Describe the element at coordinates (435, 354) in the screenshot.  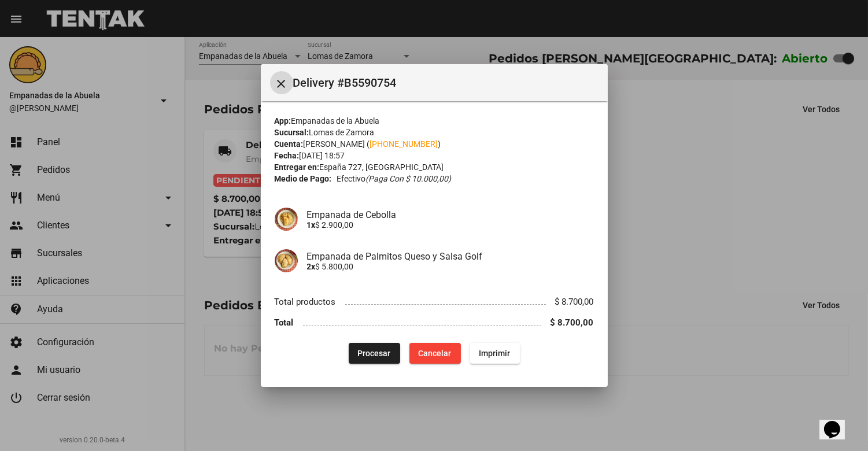
I see `span: Cancelar` at that location.